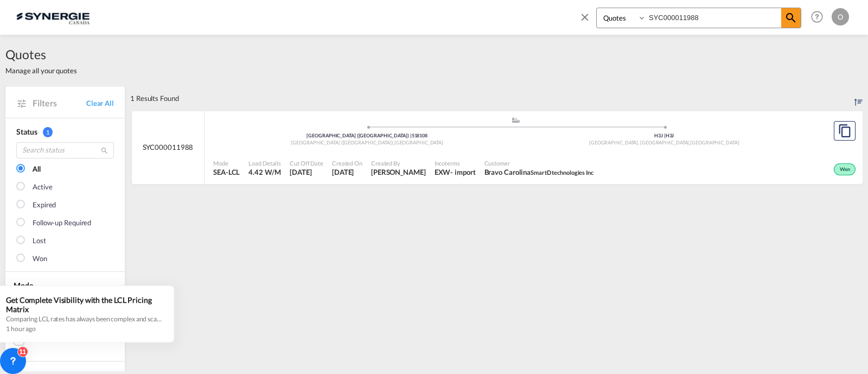 Image resolution: width=868 pixels, height=374 pixels. What do you see at coordinates (463, 173) in the screenshot?
I see `div: - import` at bounding box center [463, 173].